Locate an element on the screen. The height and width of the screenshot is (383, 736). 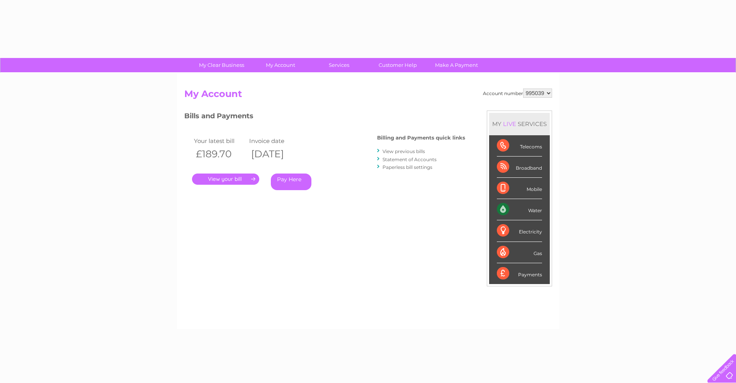
a: My Account is located at coordinates (280, 65).